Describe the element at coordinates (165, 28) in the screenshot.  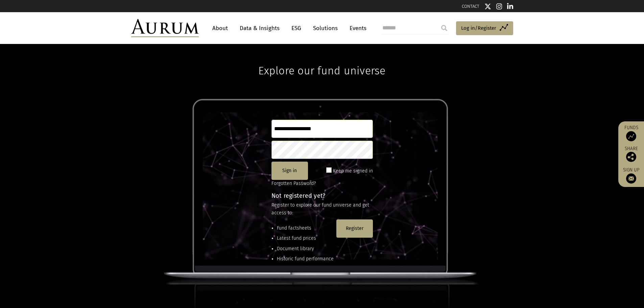
I see `img: Aurum` at that location.